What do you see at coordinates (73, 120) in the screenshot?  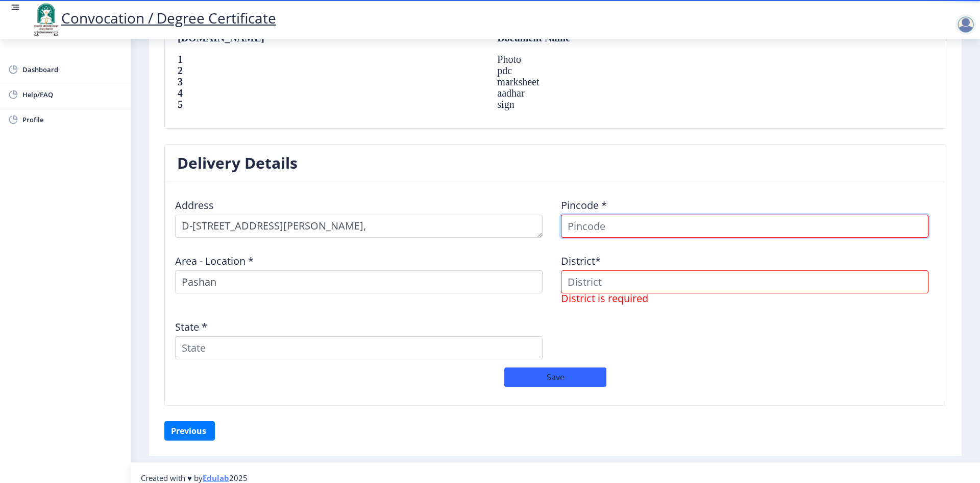 I see `span: Profile` at bounding box center [73, 120].